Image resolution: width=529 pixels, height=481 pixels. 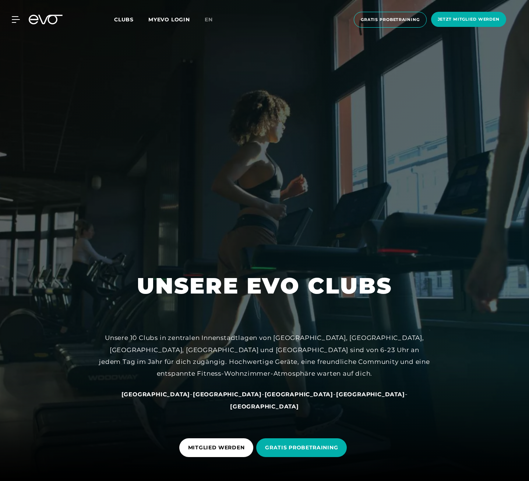 I want to click on span: en, so click(x=209, y=20).